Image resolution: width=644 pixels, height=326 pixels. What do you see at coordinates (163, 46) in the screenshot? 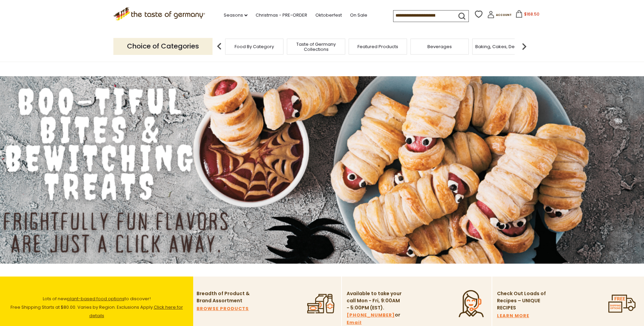
I see `p: Choice of Categories` at bounding box center [163, 46].